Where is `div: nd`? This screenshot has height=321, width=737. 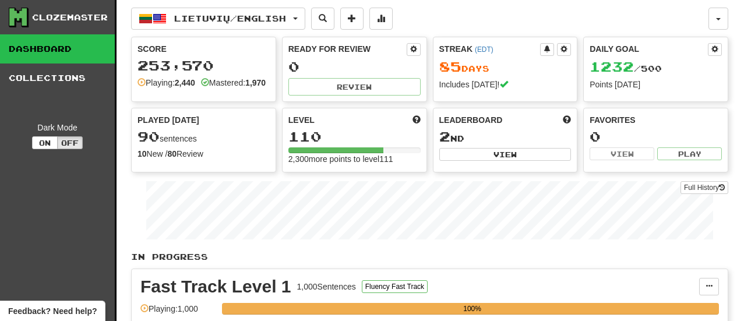 div: nd is located at coordinates (505, 137).